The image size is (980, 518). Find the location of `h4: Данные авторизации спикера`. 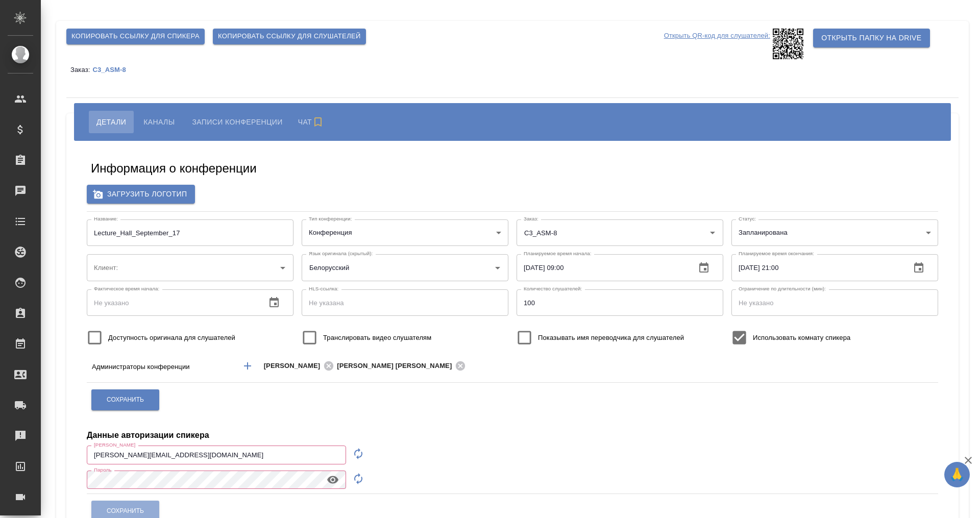

h4: Данные авторизации спикера is located at coordinates (148, 436).